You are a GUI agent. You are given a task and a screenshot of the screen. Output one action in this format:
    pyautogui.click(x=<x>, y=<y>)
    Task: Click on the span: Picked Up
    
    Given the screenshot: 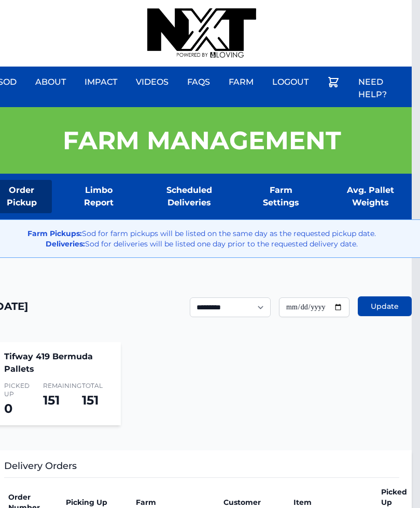 What is the action you would take?
    pyautogui.click(x=17, y=390)
    